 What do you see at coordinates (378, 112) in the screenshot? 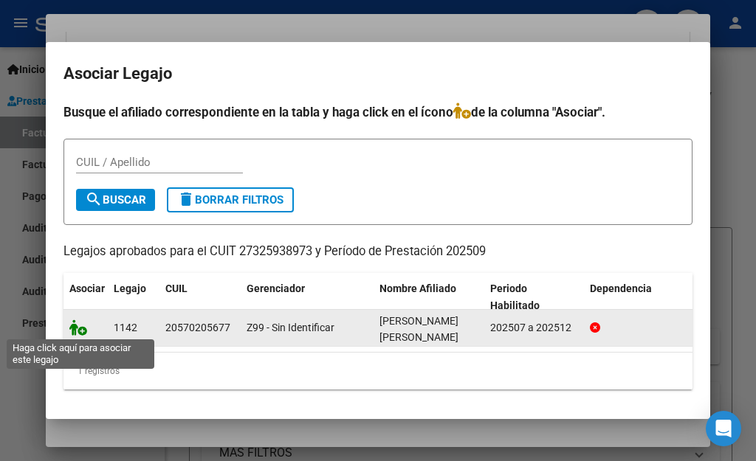
I see `h4: Busque el afiliado correspondiente en la tabla y haga click en el ícono de la columna "Asociar".` at bounding box center [378, 112].